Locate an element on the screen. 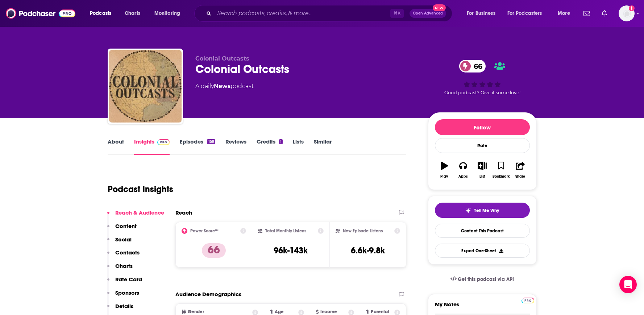 This screenshot has height=315, width=644. h2: Power Score™ is located at coordinates (204, 231).